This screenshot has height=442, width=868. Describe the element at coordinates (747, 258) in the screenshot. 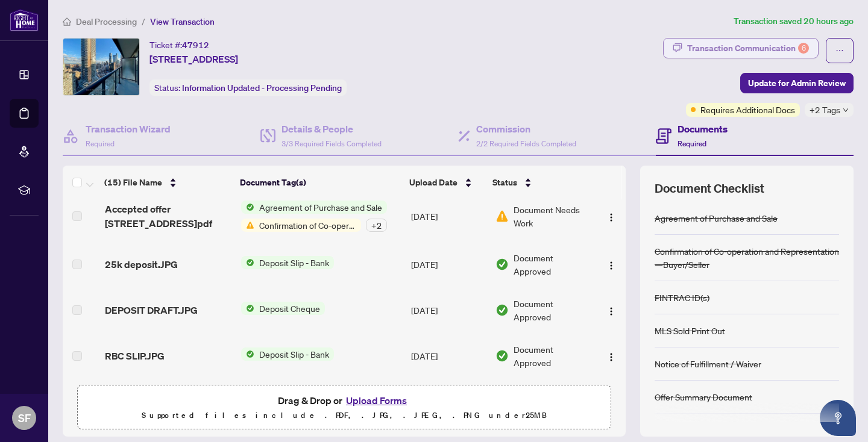

I see `div: Confirmation of Co-operation and Representation—Buyer/Seller` at that location.